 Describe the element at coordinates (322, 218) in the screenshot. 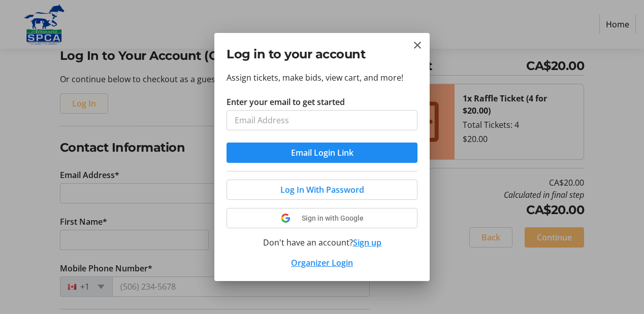

I see `button: Sign in with Google` at that location.